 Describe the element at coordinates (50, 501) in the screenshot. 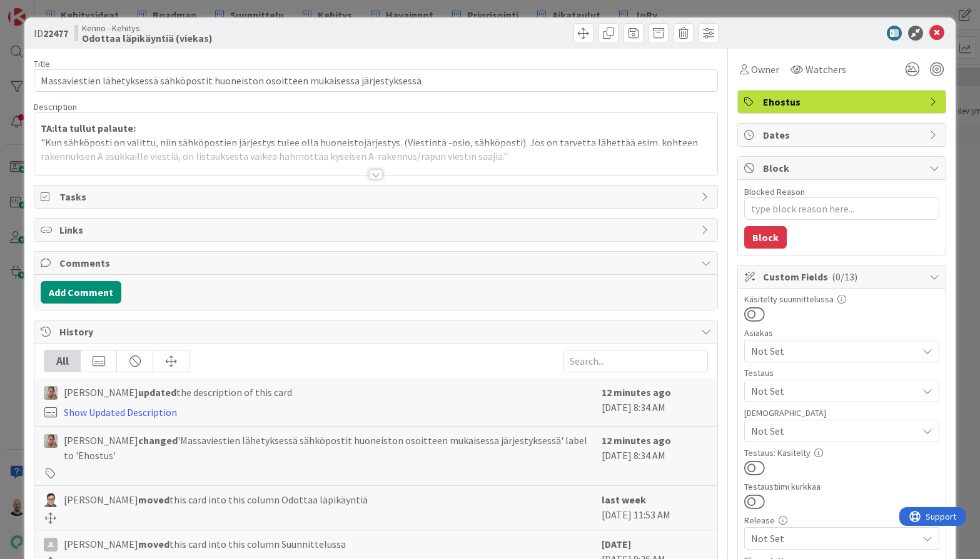

I see `img: SM` at that location.